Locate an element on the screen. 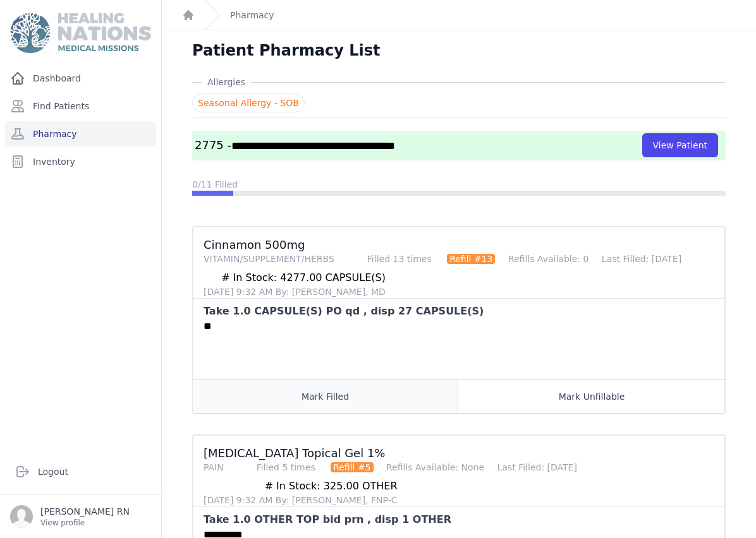  span: Refill #5 is located at coordinates (352, 468).